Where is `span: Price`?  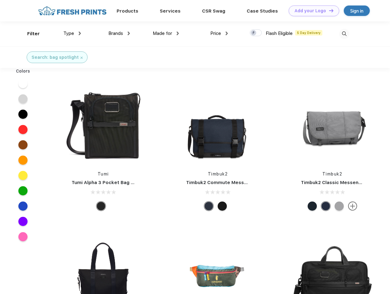
span: Price is located at coordinates (216, 33).